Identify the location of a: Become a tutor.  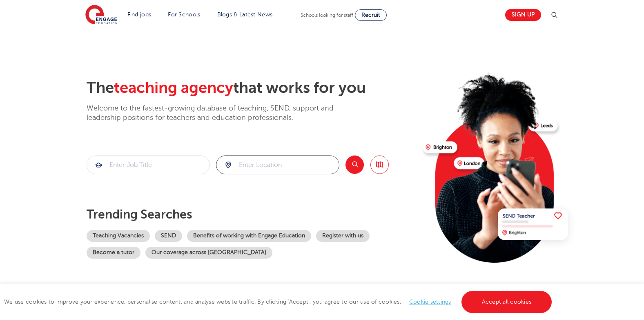
(114, 252).